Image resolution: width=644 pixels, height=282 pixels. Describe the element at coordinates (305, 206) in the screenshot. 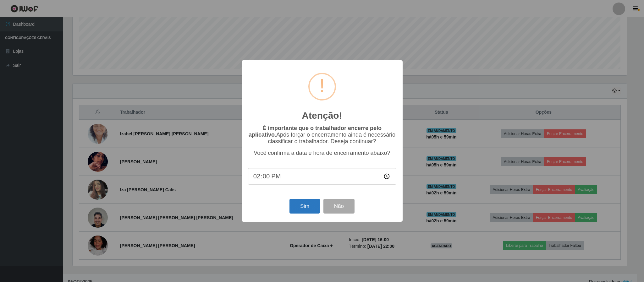

I see `button: Sim` at that location.